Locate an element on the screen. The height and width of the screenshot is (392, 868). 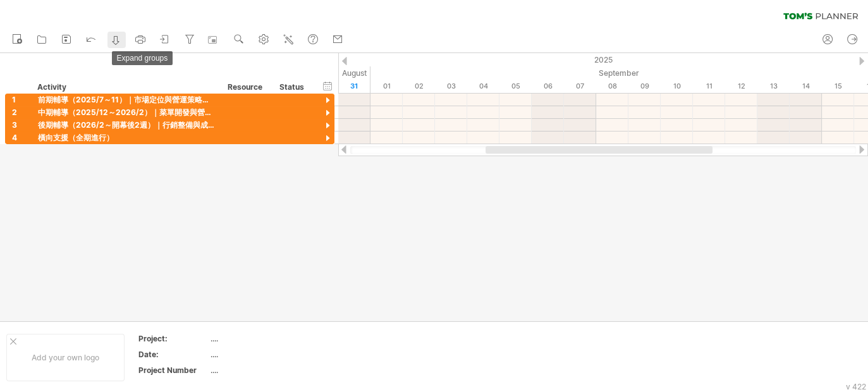
div: Monday, 1 September 2025 is located at coordinates (386, 86).